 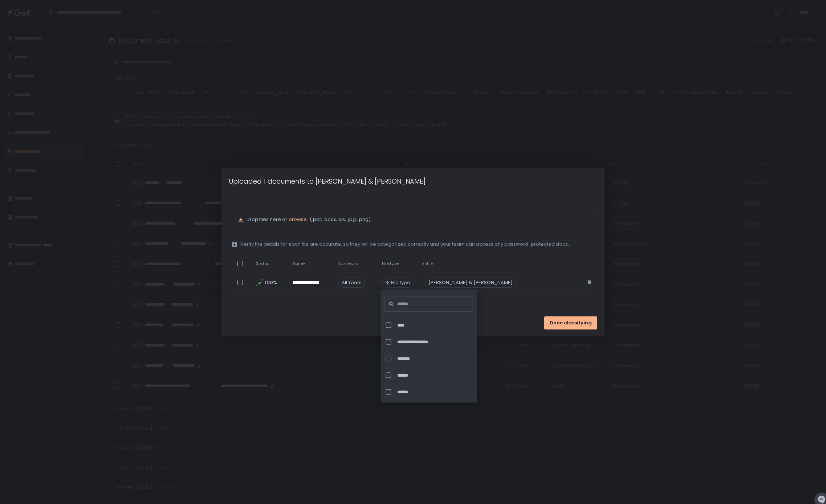 I want to click on span: Entity, so click(x=428, y=263).